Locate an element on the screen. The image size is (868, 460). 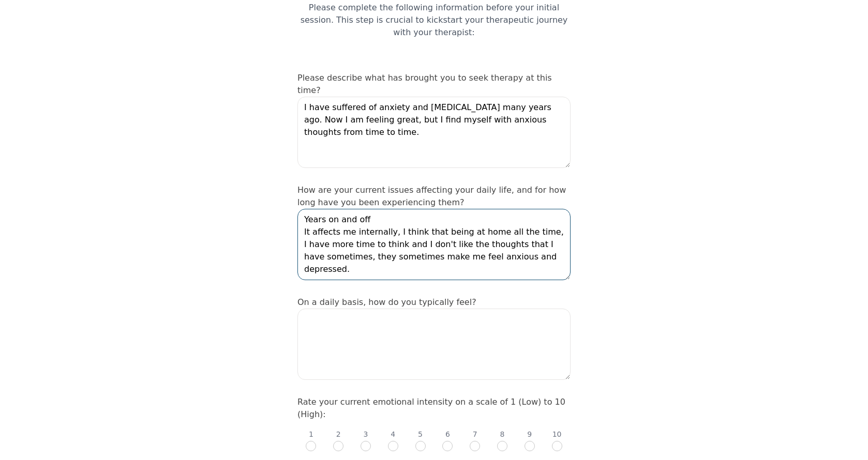
p: 1 is located at coordinates (311, 434).